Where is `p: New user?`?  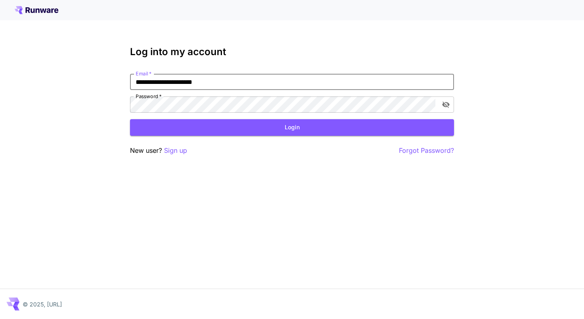 p: New user? is located at coordinates (158, 150).